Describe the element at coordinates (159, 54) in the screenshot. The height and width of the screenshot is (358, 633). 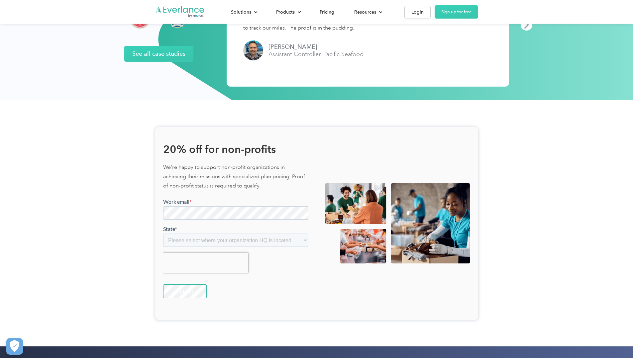
I see `a: See all case studies` at that location.